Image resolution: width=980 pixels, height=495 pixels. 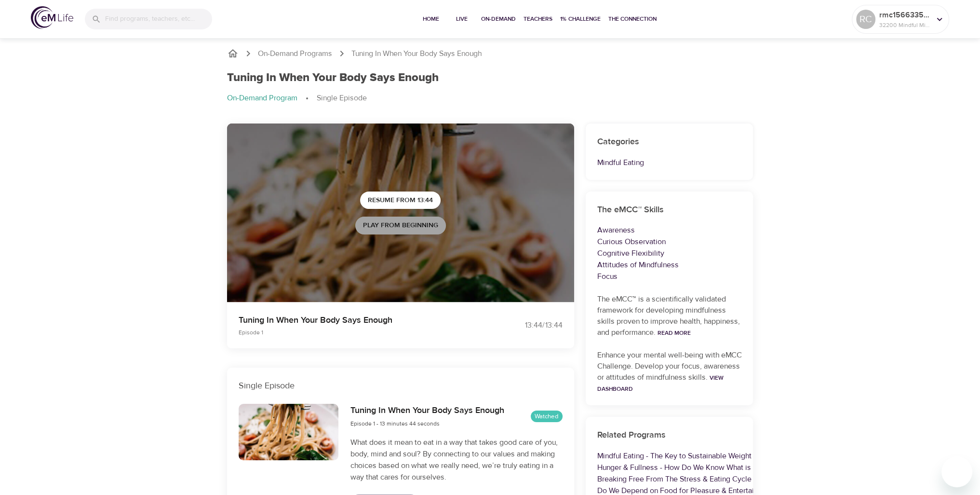 What do you see at coordinates (905, 25) in the screenshot?
I see `p: 32200 Mindful Minutes` at bounding box center [905, 25].